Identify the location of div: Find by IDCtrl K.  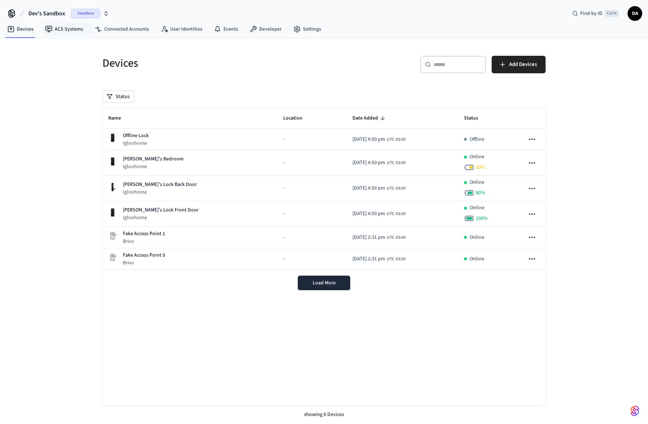
(595, 13).